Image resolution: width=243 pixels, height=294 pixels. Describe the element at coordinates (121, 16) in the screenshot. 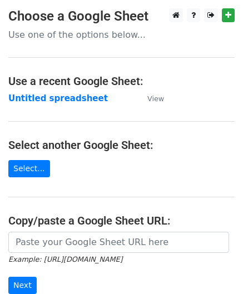

I see `h3: Choose a Google Sheet` at that location.